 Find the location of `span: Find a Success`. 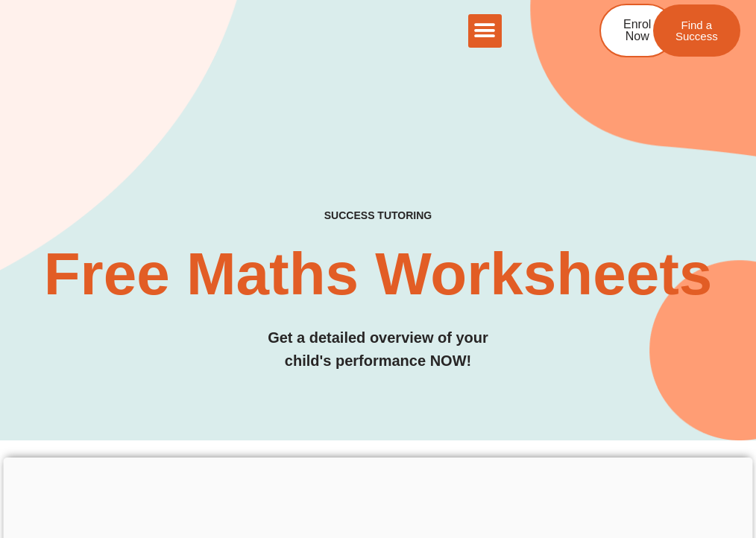

span: Find a Success is located at coordinates (696, 30).